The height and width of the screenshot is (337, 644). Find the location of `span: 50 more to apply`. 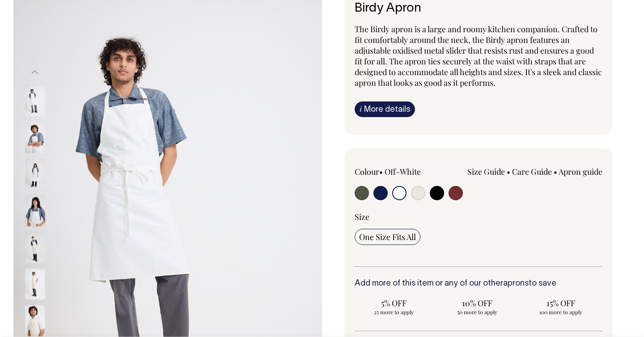

span: 50 more to apply is located at coordinates (477, 312).